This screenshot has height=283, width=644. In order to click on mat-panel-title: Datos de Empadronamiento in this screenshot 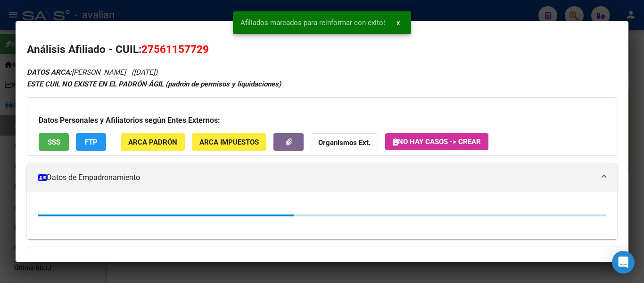, I will do `click(316, 178)`.